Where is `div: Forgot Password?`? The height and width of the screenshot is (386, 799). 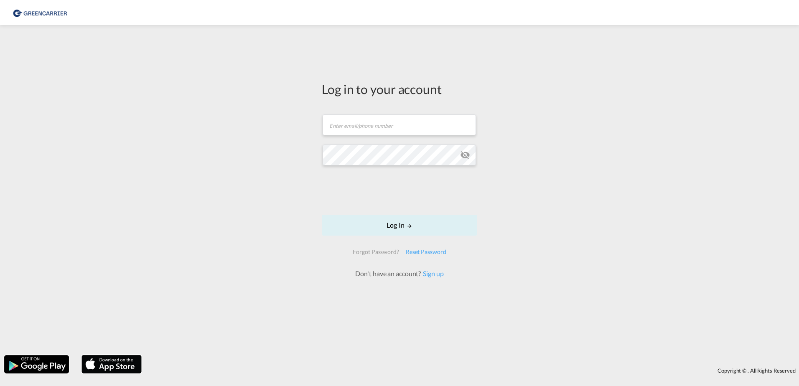
div: Forgot Password? is located at coordinates (376, 252).